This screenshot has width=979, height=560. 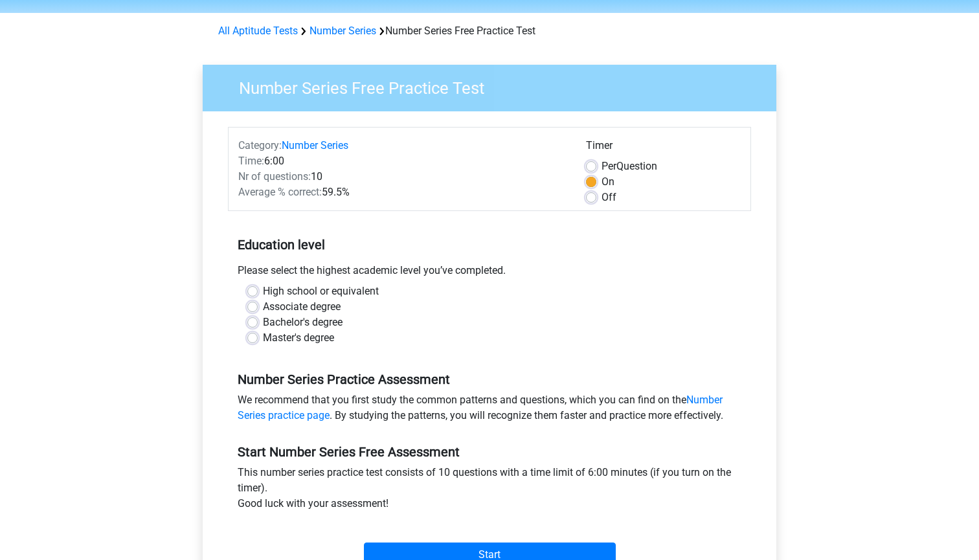 What do you see at coordinates (608, 197) in the screenshot?
I see `label: Off` at bounding box center [608, 197].